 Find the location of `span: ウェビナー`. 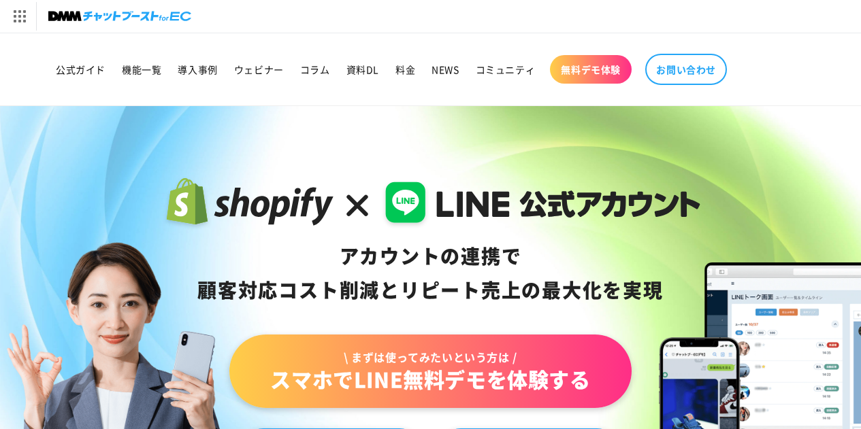

span: ウェビナー is located at coordinates (259, 69).